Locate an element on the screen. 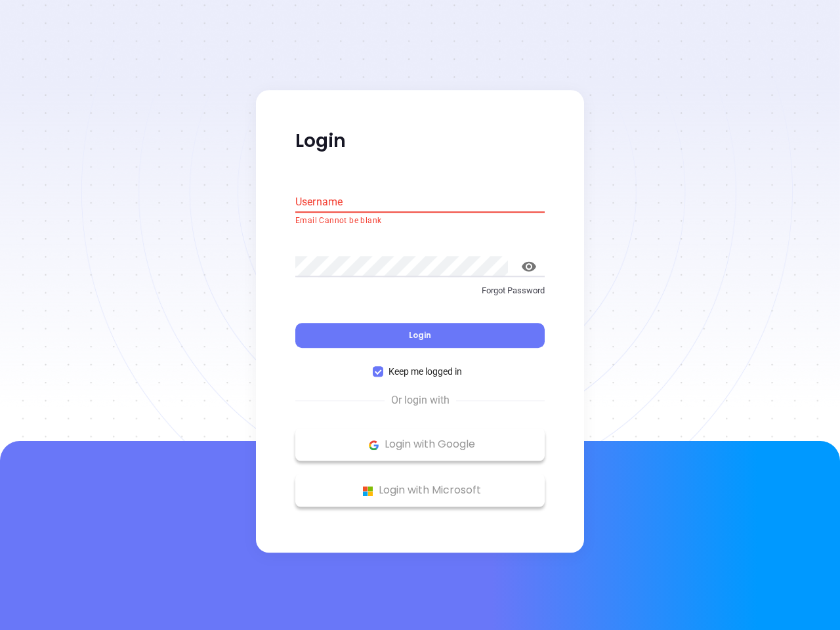 This screenshot has height=630, width=840. span: Login is located at coordinates (420, 335).